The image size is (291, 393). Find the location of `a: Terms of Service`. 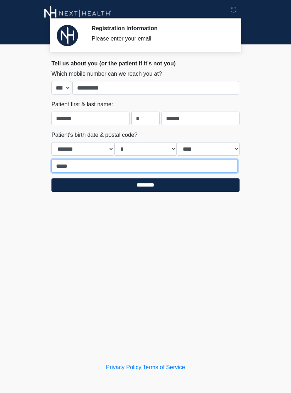

a: Terms of Service is located at coordinates (164, 367).